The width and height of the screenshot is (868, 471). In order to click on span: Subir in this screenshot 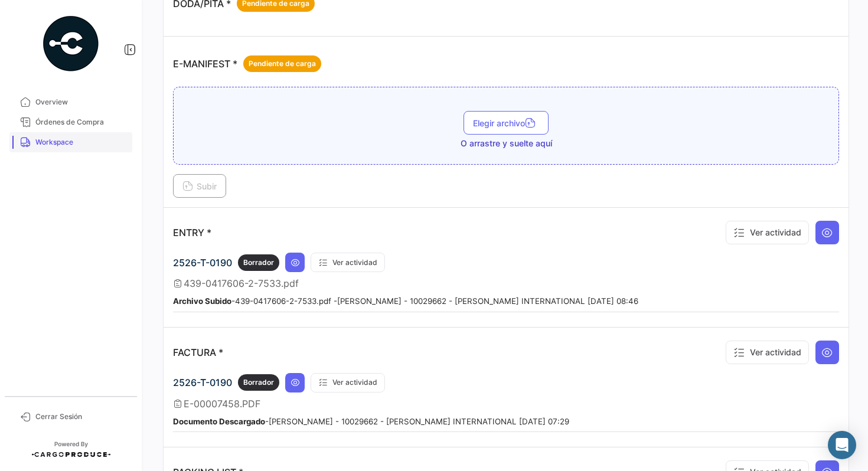, I will do `click(199, 186)`.